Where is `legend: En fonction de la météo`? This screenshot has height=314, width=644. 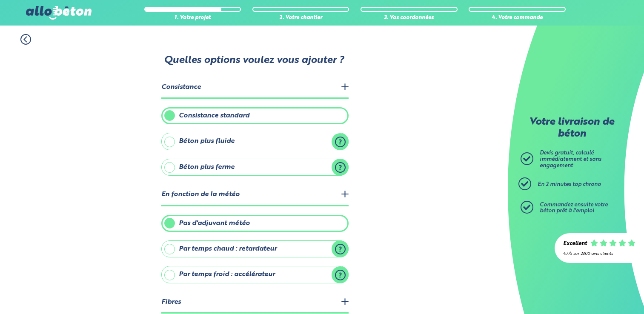
legend: En fonction de la météo is located at coordinates (255, 195).